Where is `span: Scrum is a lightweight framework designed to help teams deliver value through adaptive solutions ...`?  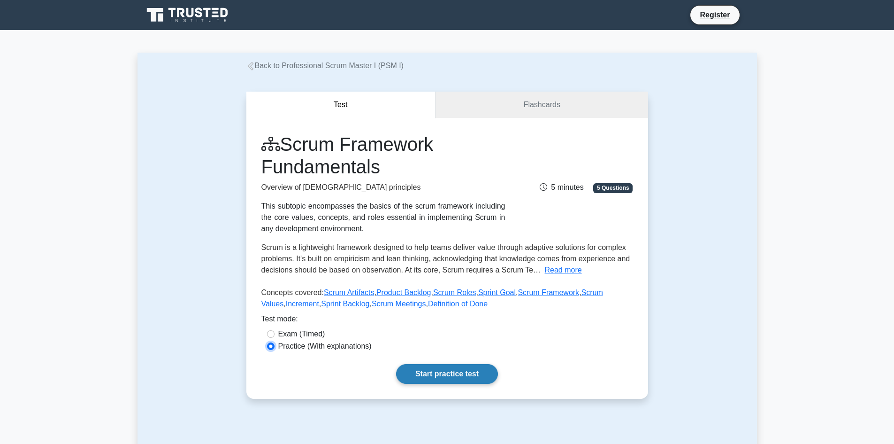
span: Scrum is a lightweight framework designed to help teams deliver value through adaptive solutions ... is located at coordinates (446, 258).